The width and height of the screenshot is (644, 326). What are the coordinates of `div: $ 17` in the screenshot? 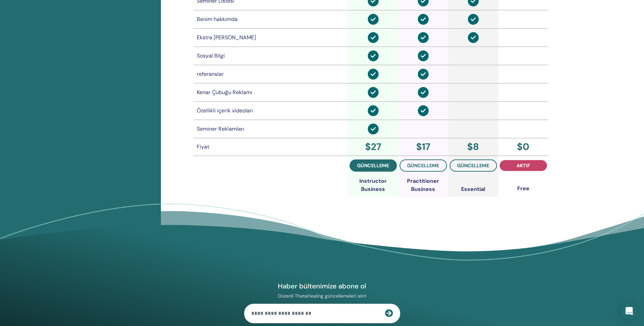 It's located at (423, 147).